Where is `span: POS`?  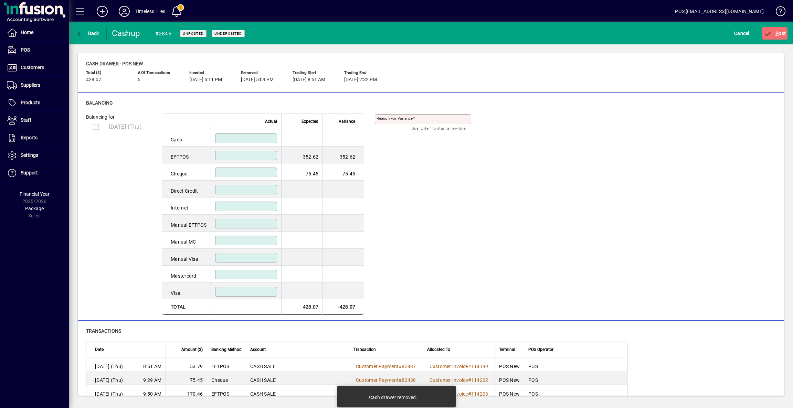
span: POS is located at coordinates (25, 50).